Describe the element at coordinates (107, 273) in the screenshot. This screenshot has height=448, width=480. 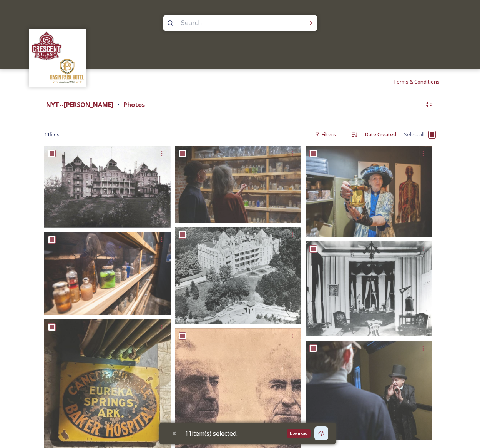
I see `img: Ghost tour jars and bottles on shelf.jpg` at that location.